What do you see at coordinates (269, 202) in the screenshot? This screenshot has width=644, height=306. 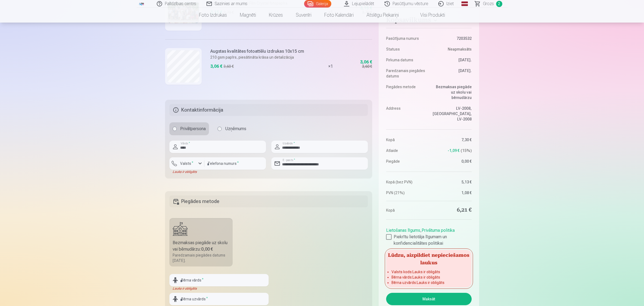 I see `h5: Piegādes metode` at bounding box center [269, 202].